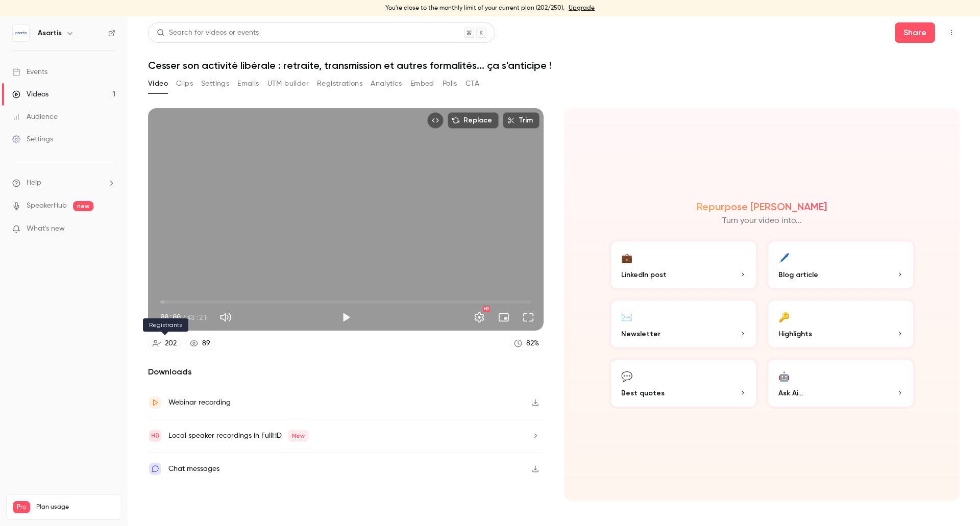 The height and width of the screenshot is (526, 980). Describe the element at coordinates (504, 317) in the screenshot. I see `div: Turn on miniplayer` at that location.